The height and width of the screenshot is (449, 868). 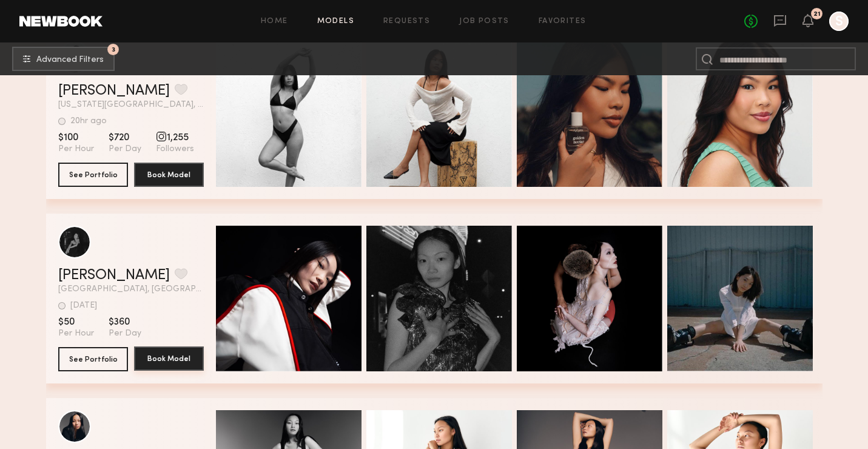 What do you see at coordinates (335, 21) in the screenshot?
I see `a: Models` at bounding box center [335, 21].